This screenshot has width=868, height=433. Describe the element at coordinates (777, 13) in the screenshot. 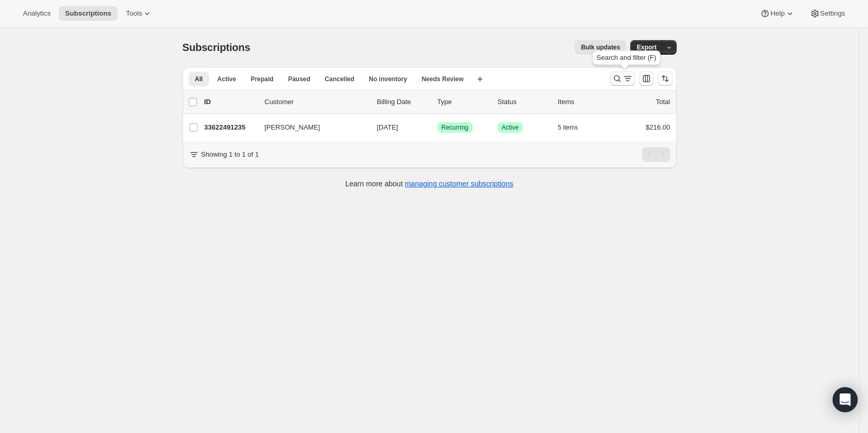

I see `button: Help` at that location.